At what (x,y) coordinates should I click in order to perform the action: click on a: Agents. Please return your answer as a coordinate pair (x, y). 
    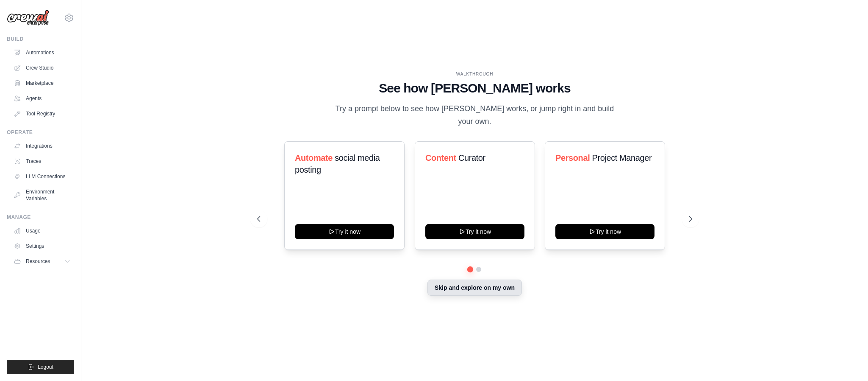
    Looking at the image, I should click on (42, 99).